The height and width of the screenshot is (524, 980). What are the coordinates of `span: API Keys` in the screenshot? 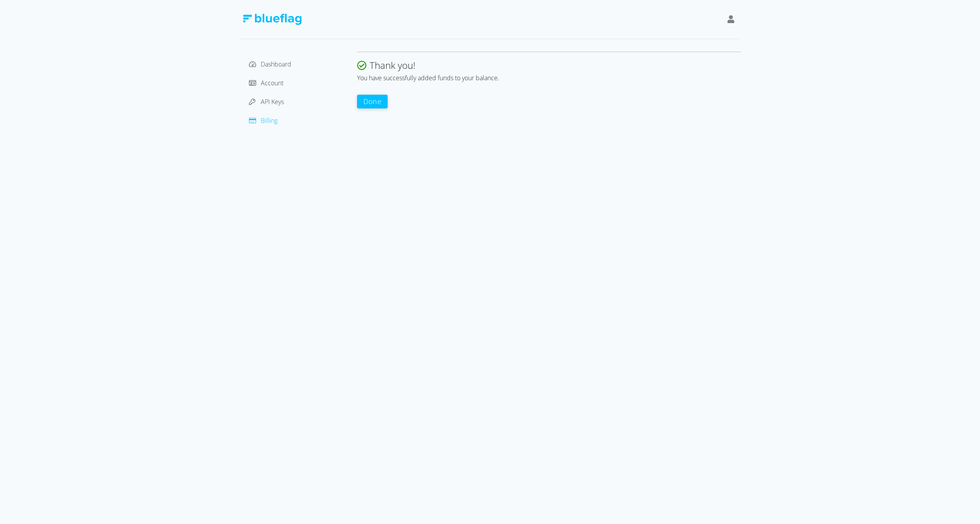 It's located at (273, 102).